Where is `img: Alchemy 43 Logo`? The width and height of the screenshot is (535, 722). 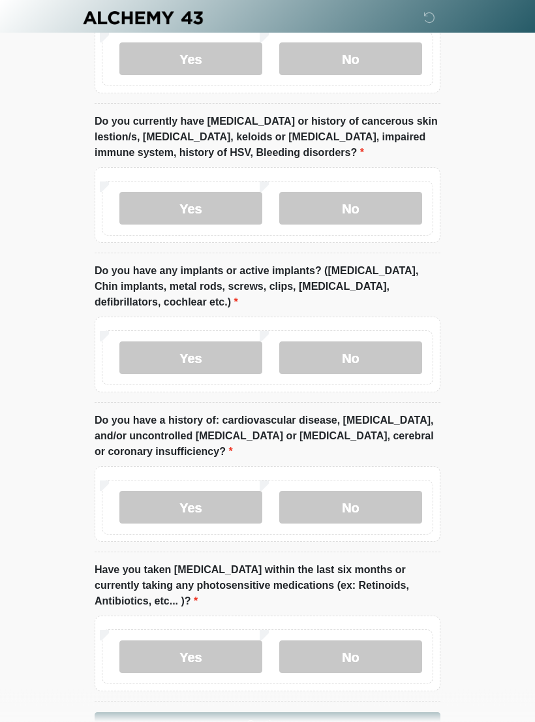 img: Alchemy 43 Logo is located at coordinates (143, 18).